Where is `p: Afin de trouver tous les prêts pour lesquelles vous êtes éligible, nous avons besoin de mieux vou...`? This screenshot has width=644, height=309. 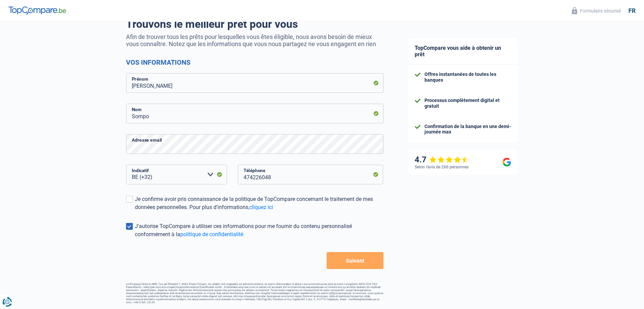 p: Afin de trouver tous les prêts pour lesquelles vous êtes éligible, nous avons besoin de mieux vou... is located at coordinates (255, 40).